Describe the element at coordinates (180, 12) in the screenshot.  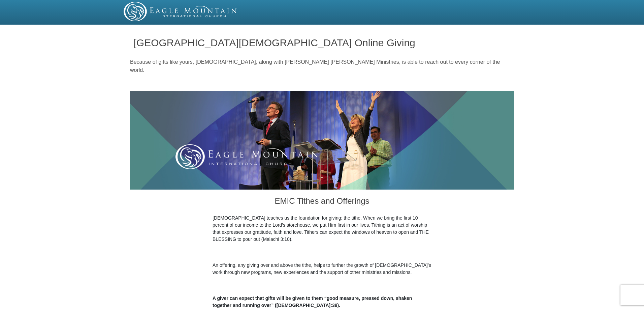
I see `img: EMIC` at that location.